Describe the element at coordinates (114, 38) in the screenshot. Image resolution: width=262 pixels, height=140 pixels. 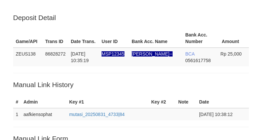
I see `th: User ID` at that location.